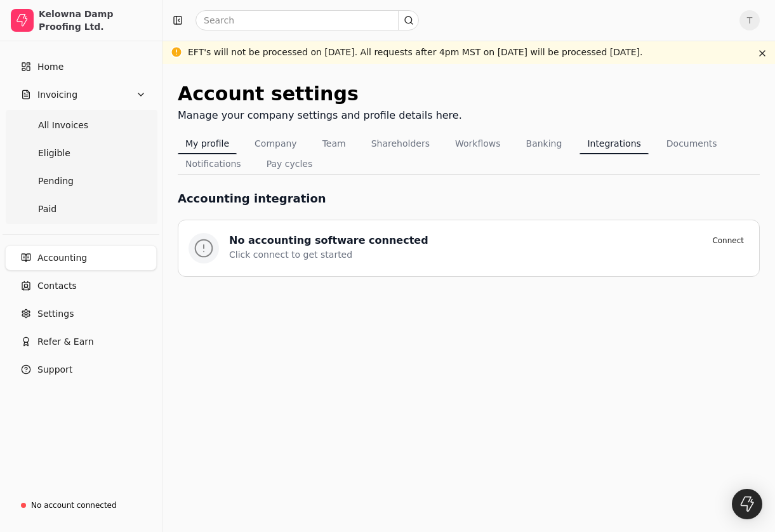 This screenshot has width=775, height=532. Describe the element at coordinates (73, 505) in the screenshot. I see `div: No account connected` at that location.